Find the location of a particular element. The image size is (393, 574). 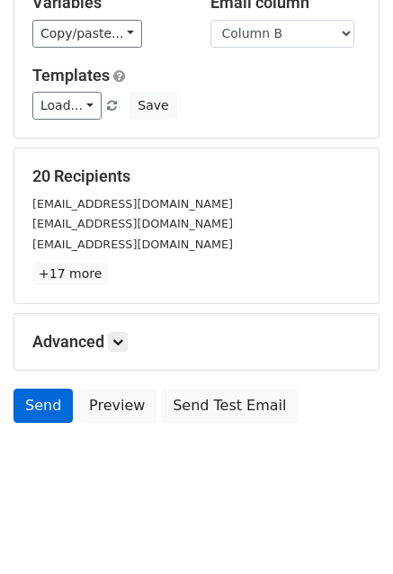

a: Copy/paste... is located at coordinates (87, 33).